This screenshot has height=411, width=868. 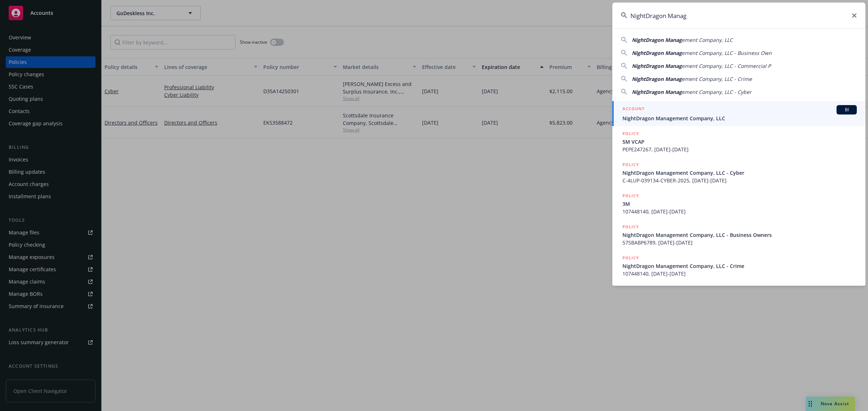 I want to click on span: 5M VCAP, so click(x=740, y=142).